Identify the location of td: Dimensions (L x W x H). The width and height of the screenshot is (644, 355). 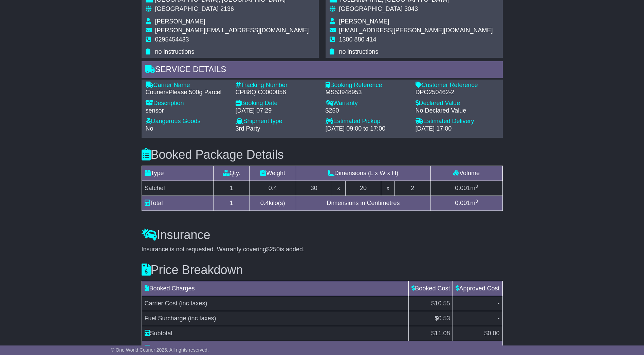
(363, 174).